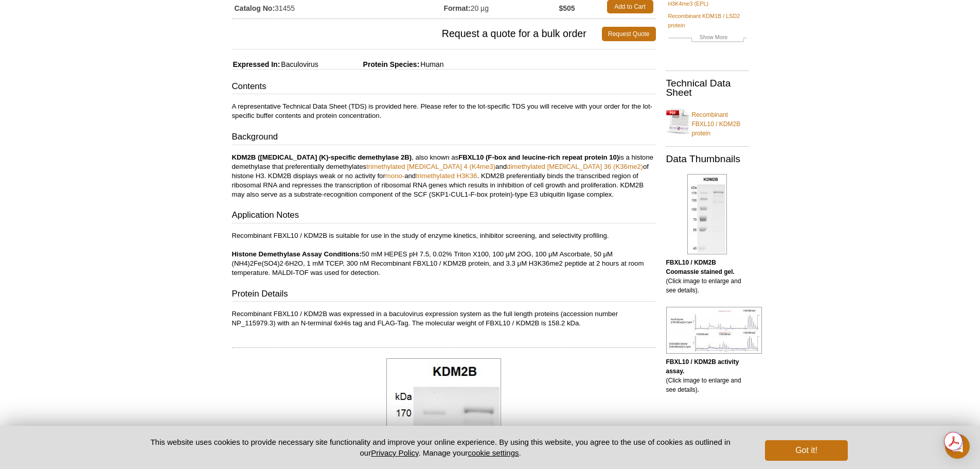 This screenshot has width=980, height=469. Describe the element at coordinates (394, 176) in the screenshot. I see `a: mono-` at that location.